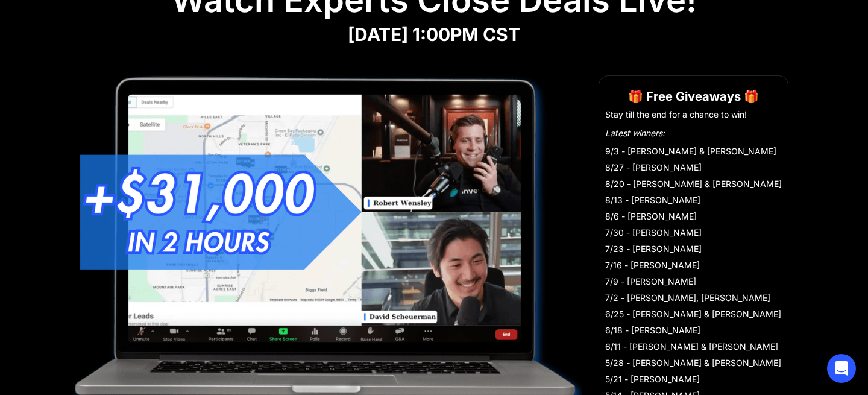  Describe the element at coordinates (693, 96) in the screenshot. I see `strong: 🎁 Free Giveaways 🎁` at that location.